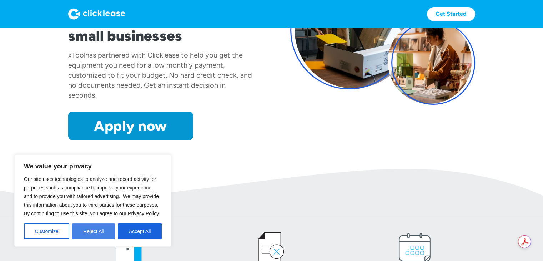 This screenshot has height=261, width=543. What do you see at coordinates (97, 14) in the screenshot?
I see `img: Logo` at bounding box center [97, 14].